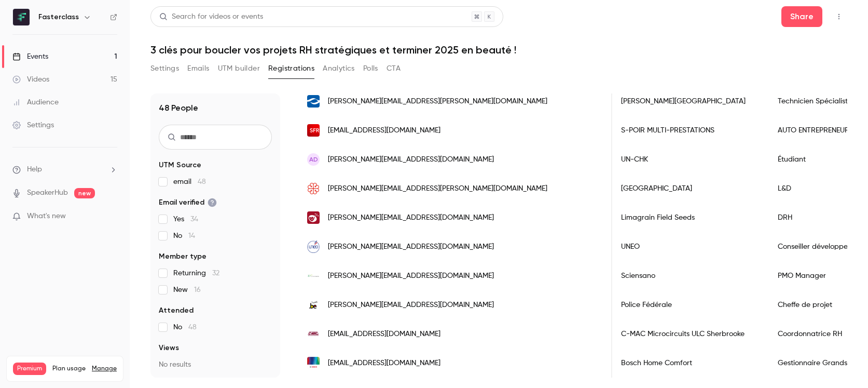 This screenshot has height=388, width=868. Describe the element at coordinates (198, 69) in the screenshot. I see `button: Emails` at that location.